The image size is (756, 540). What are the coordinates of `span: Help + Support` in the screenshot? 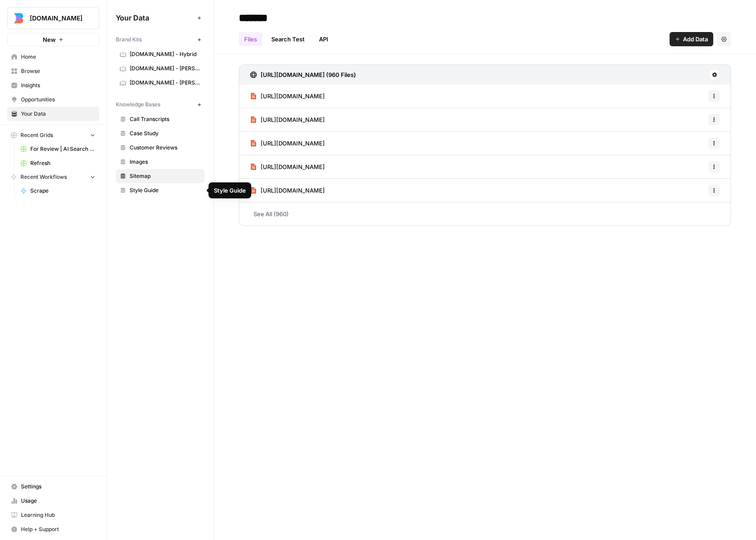 It's located at (58, 530).